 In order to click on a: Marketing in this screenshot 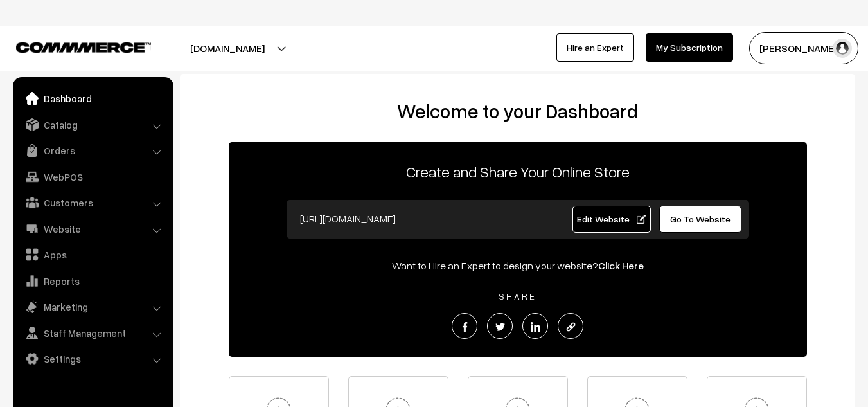, I will do `click(92, 307)`.